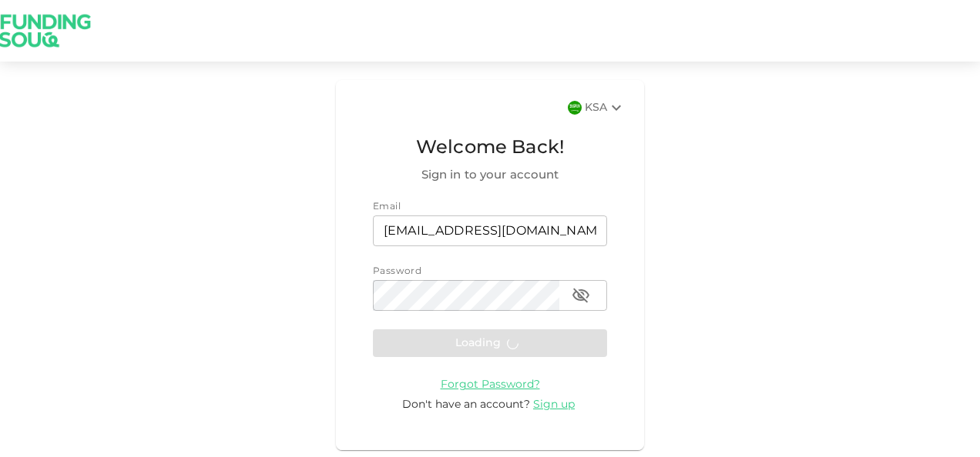  What do you see at coordinates (490, 231) in the screenshot?
I see `div: email` at bounding box center [490, 231].